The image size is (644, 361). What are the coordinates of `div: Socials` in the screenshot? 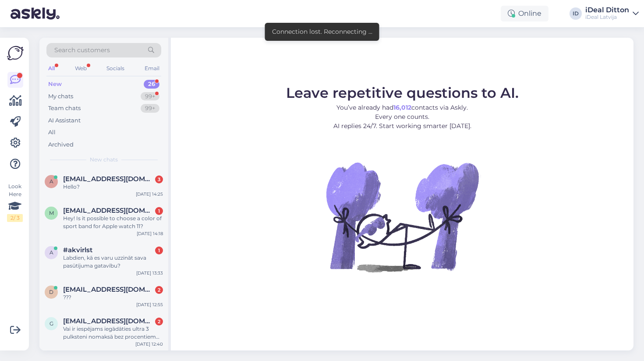 It's located at (115, 69).